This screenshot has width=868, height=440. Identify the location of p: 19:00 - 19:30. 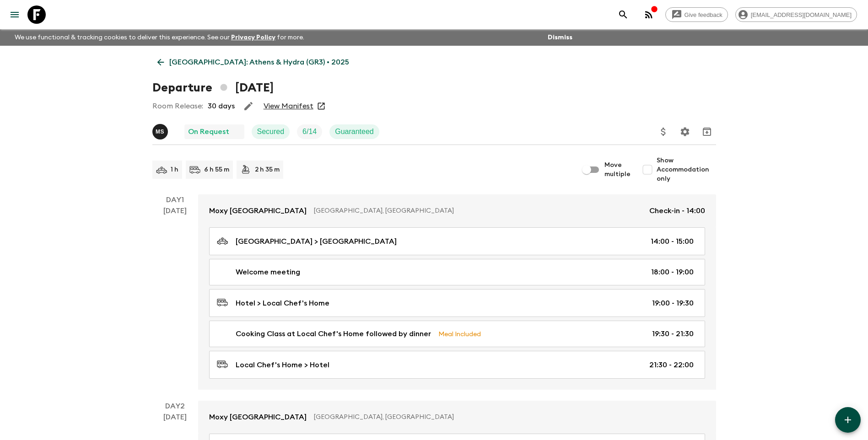
(673, 303).